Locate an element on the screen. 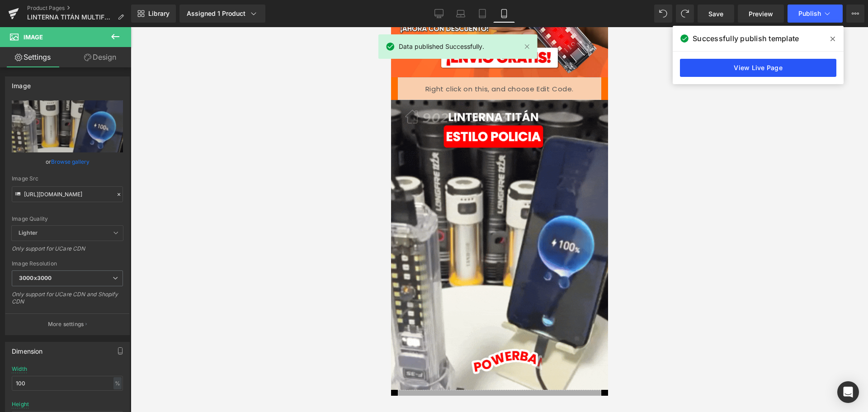  span: Library is located at coordinates (159, 14).